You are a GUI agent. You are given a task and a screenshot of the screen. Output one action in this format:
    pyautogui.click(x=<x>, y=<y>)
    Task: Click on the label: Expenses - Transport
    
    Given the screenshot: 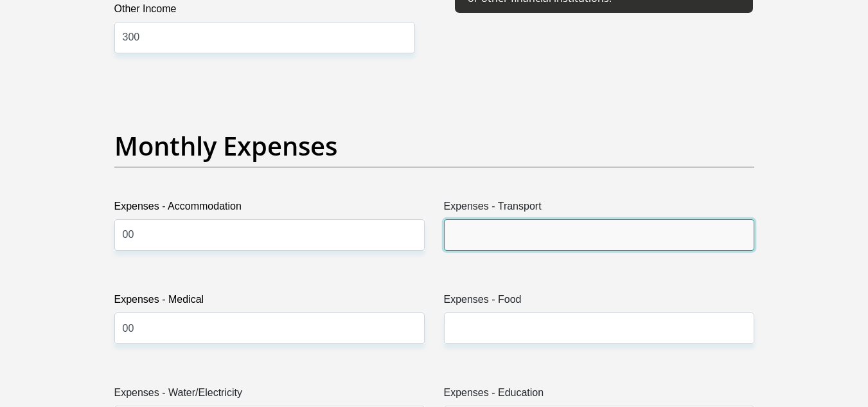 What is the action you would take?
    pyautogui.click(x=599, y=209)
    